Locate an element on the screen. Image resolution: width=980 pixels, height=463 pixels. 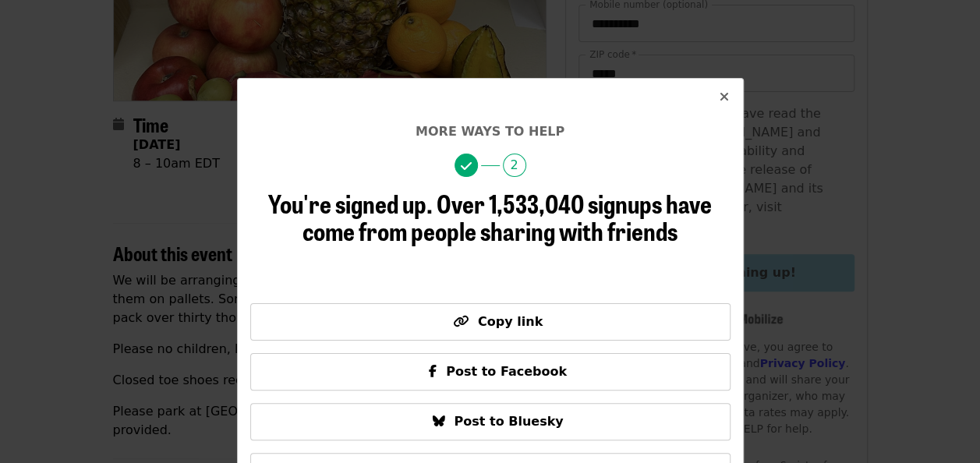
i: bluesky icon is located at coordinates (438, 421).